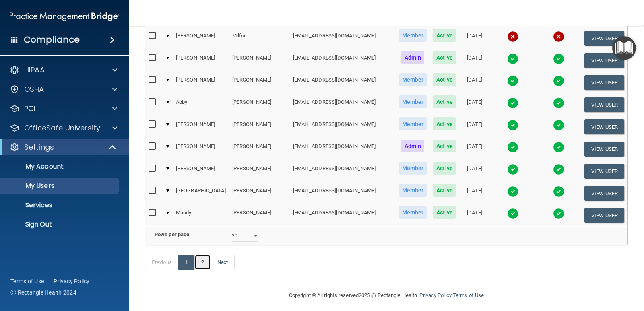  I want to click on img: PMB logo, so click(64, 16).